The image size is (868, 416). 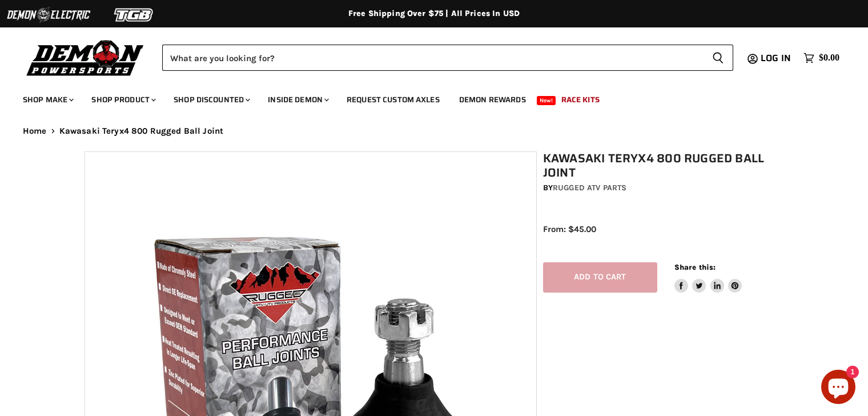 What do you see at coordinates (589, 187) in the screenshot?
I see `a: Rugged ATV Parts` at bounding box center [589, 187].